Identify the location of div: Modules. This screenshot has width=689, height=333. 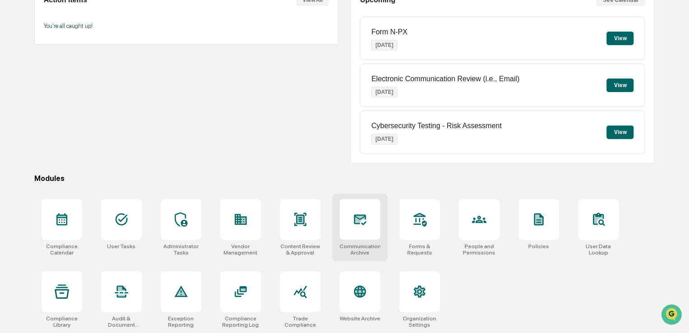
(344, 178).